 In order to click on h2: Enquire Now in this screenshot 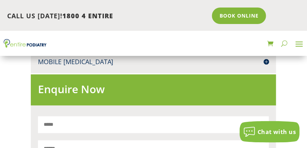, I will do `click(154, 91)`.